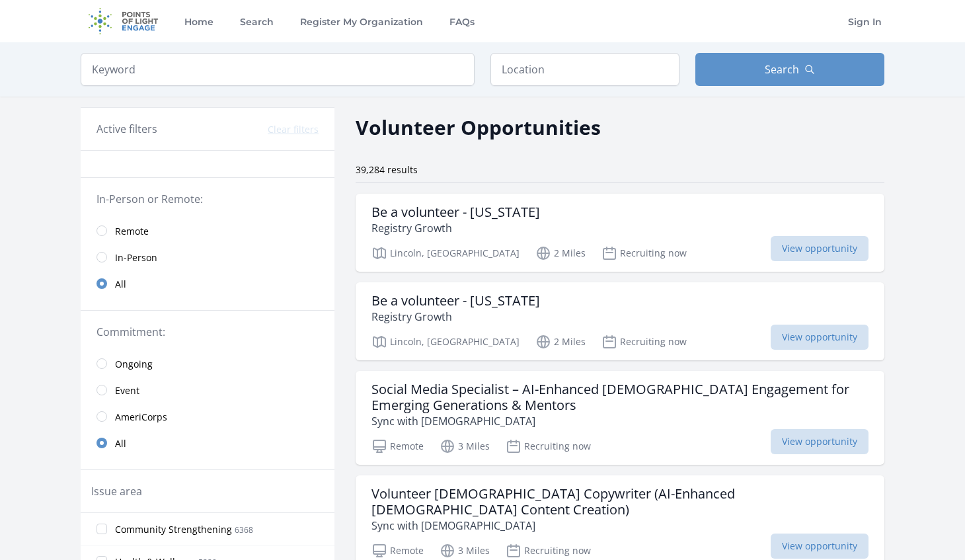  What do you see at coordinates (278, 70) in the screenshot?
I see `input: Keyword` at bounding box center [278, 70].